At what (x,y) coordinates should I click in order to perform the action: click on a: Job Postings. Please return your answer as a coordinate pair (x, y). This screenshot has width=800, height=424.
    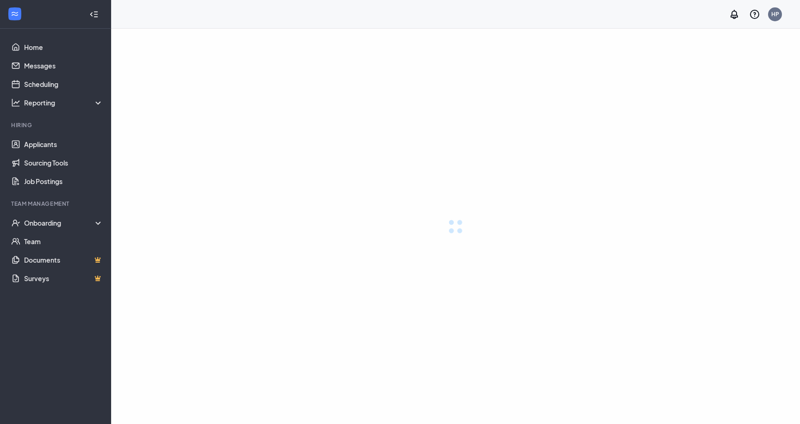
    Looking at the image, I should click on (63, 181).